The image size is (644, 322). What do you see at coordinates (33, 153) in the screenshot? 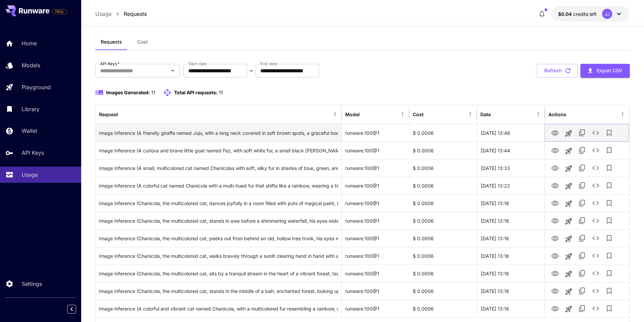
I see `p: API Keys` at bounding box center [33, 153].